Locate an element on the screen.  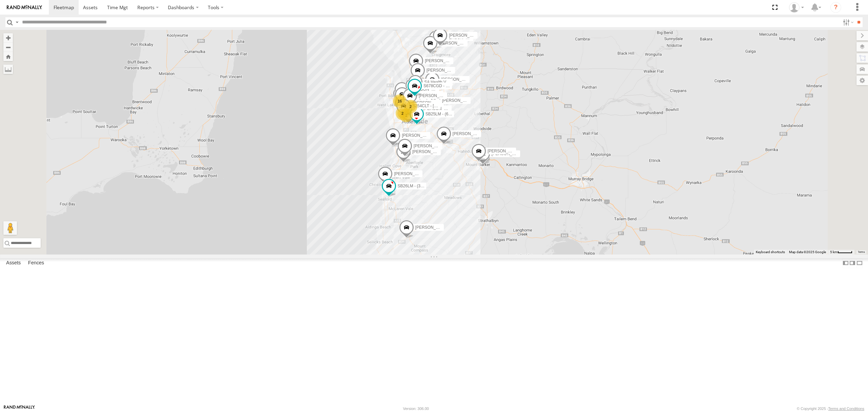
div: Version: 306.00 is located at coordinates (416, 409).